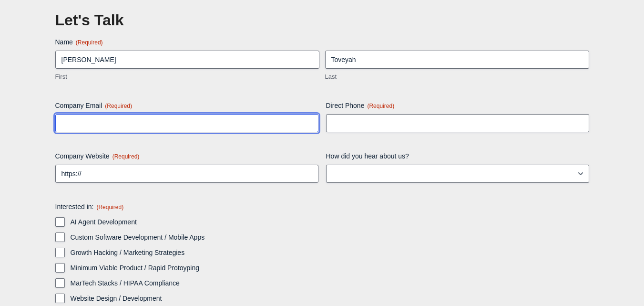  I want to click on label: Direct Phone, so click(457, 105).